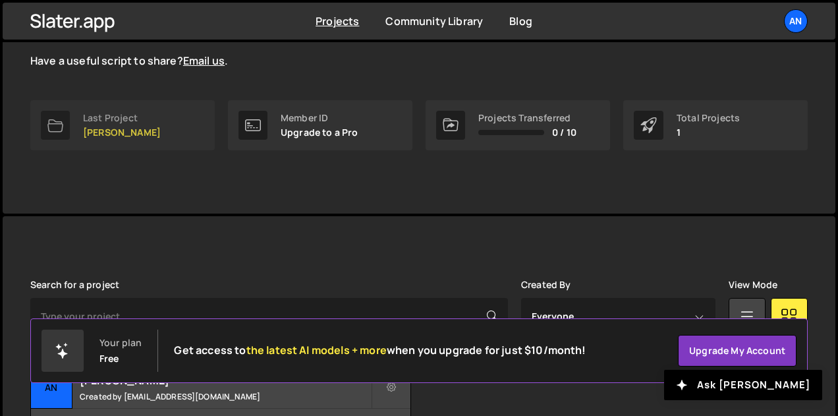 The image size is (838, 416). Describe the element at coordinates (269, 316) in the screenshot. I see `input: Type your project...` at that location.